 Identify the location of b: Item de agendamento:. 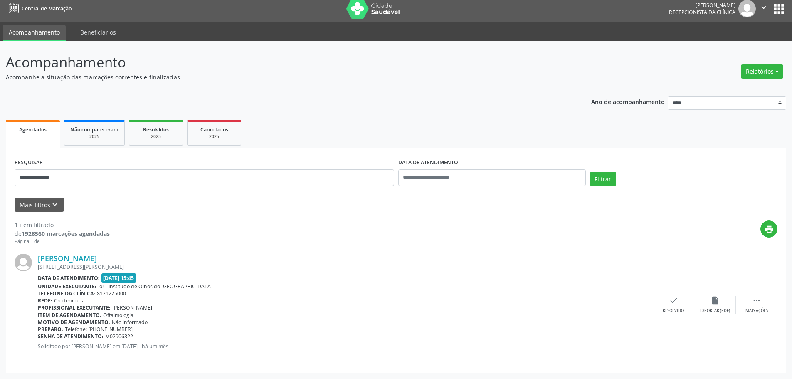
(69, 315).